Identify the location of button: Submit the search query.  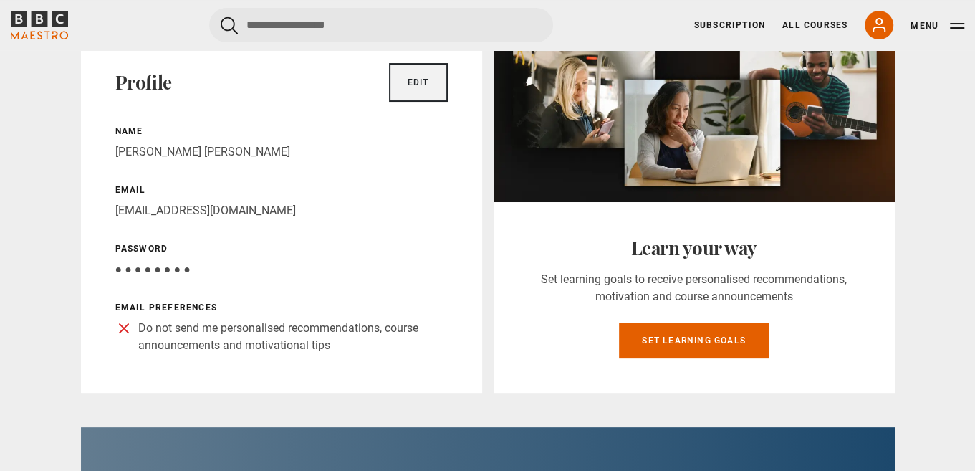
(229, 25).